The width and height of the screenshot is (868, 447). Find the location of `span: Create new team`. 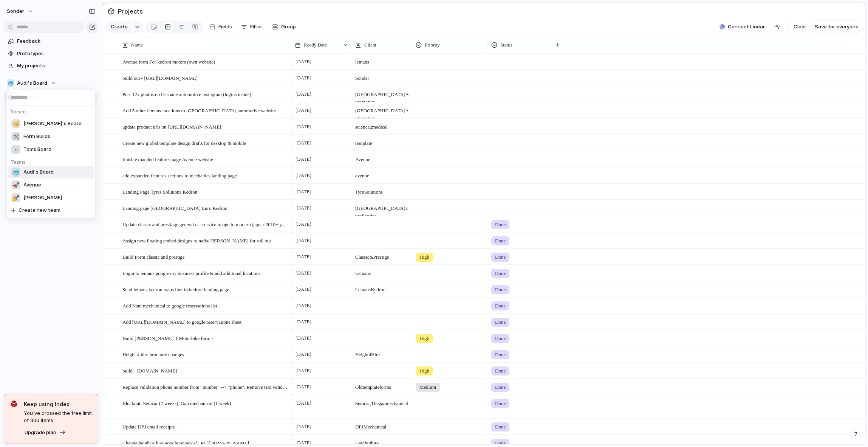

span: Create new team is located at coordinates (39, 210).